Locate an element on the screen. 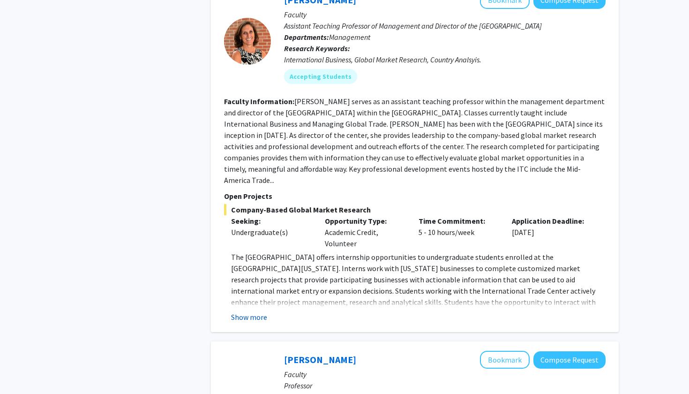 The image size is (689, 394). b: Faculty Information: is located at coordinates (259, 101).